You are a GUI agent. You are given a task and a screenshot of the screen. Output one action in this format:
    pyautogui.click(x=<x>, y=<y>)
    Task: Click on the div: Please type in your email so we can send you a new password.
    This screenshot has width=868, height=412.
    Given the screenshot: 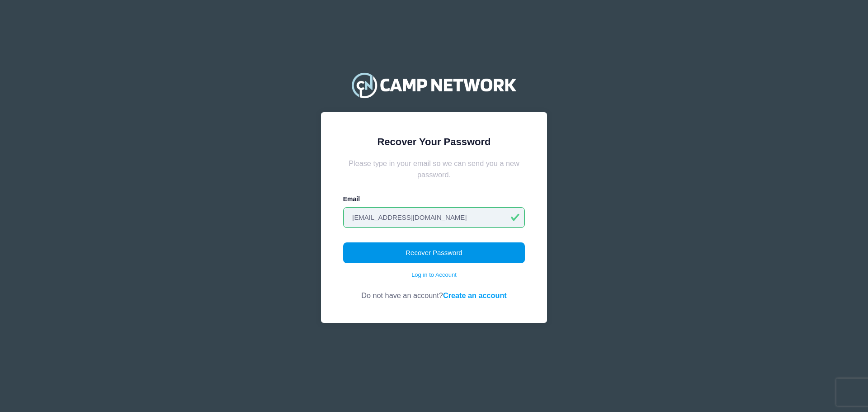 What is the action you would take?
    pyautogui.click(x=434, y=169)
    